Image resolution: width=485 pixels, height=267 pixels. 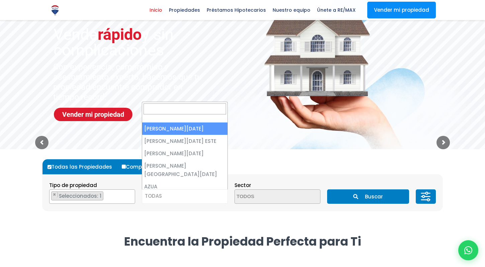 I want to click on button: Buscar, so click(x=368, y=196).